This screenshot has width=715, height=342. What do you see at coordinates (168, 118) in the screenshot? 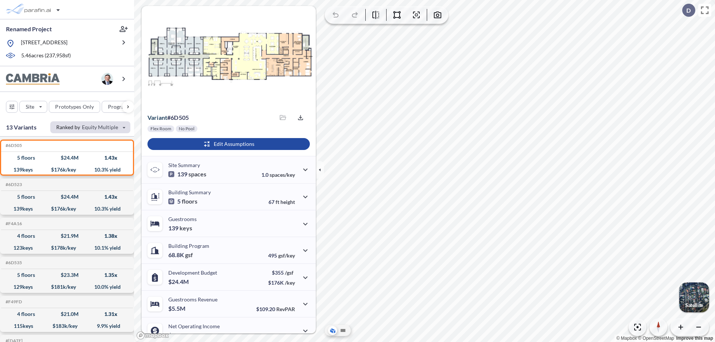
I see `p: # 6d505` at bounding box center [168, 118].